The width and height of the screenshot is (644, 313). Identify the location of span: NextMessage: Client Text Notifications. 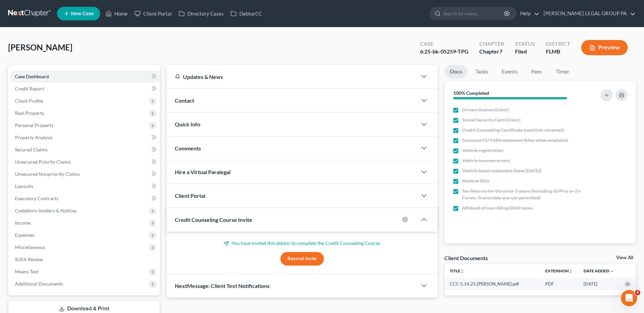
(222, 286).